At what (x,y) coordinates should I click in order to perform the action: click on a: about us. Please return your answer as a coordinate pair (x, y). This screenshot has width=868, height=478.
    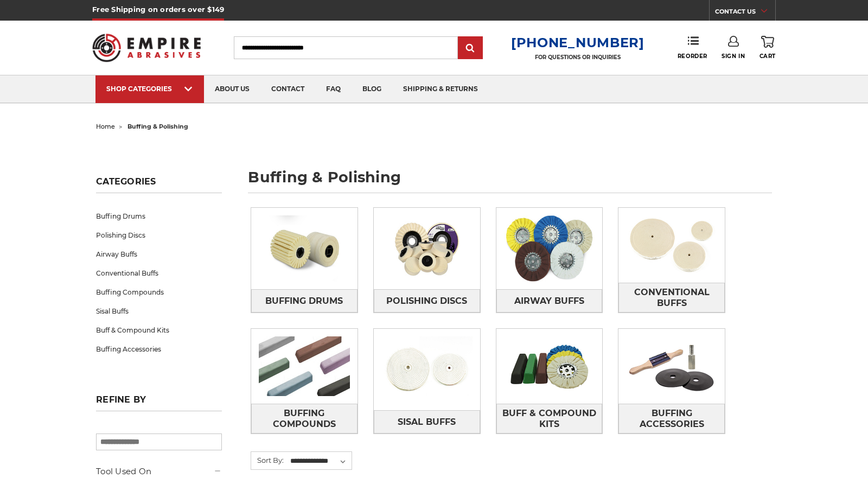
    Looking at the image, I should click on (232, 89).